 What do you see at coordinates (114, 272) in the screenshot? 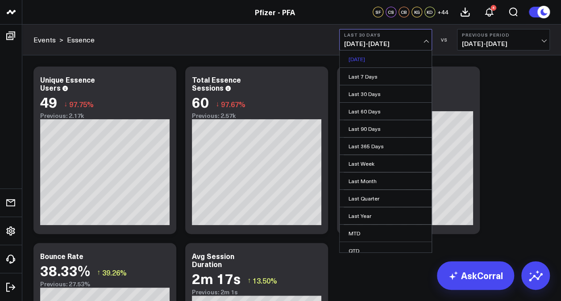
I see `span: 39.26%` at bounding box center [114, 272].